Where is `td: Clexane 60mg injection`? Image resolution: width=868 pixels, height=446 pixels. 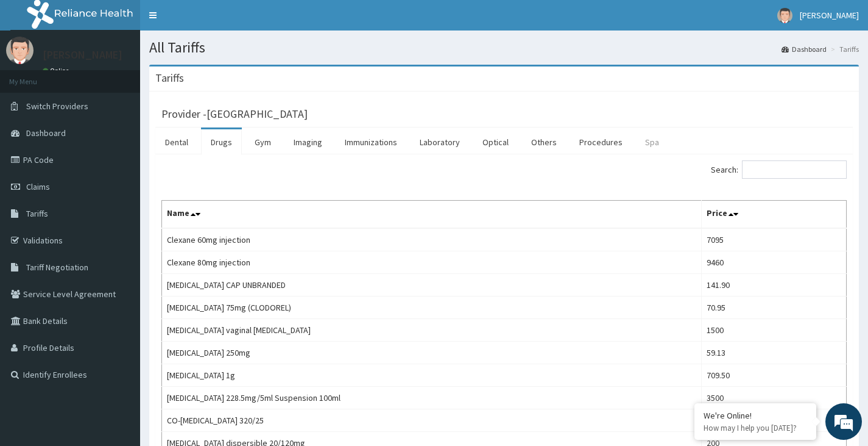 td: Clexane 60mg injection is located at coordinates (432, 239).